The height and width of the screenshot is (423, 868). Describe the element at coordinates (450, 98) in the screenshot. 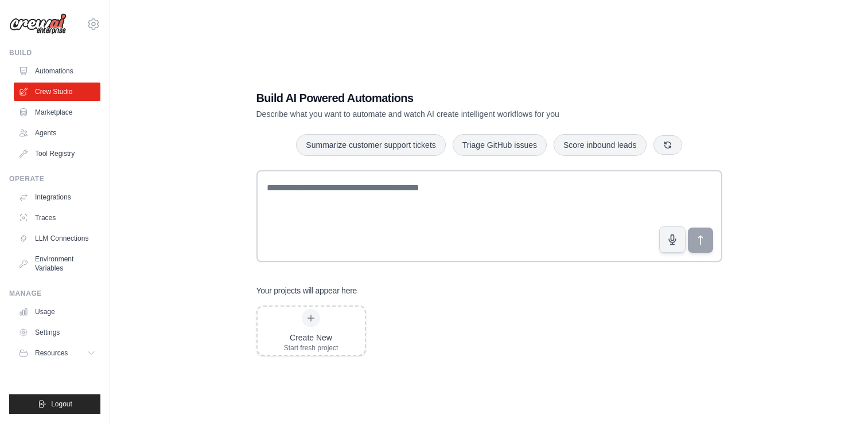

I see `h1: Build AI Powered Automations` at that location.